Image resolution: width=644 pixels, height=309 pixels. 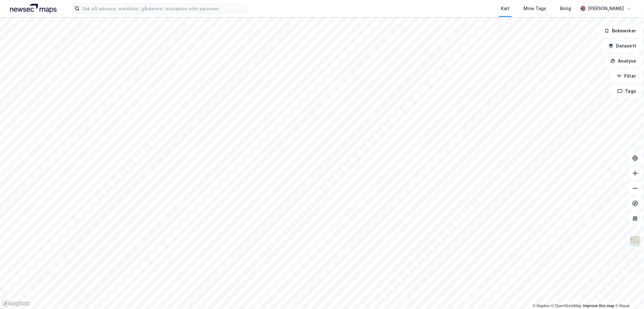 I want to click on a: Mapbox homepage, so click(x=15, y=303).